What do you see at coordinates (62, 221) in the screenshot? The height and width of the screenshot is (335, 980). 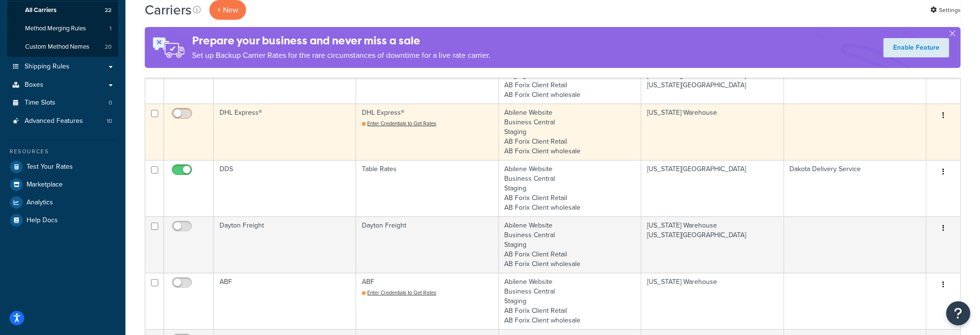 I see `a: Help Docs` at bounding box center [62, 221].